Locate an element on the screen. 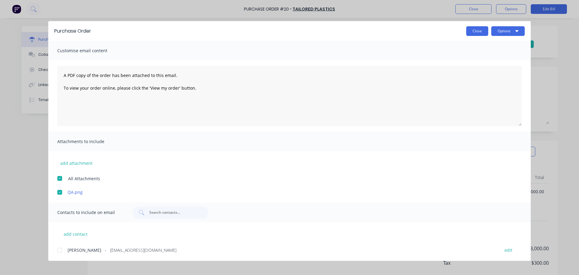 The width and height of the screenshot is (579, 275). button: add attachment is located at coordinates (76, 163).